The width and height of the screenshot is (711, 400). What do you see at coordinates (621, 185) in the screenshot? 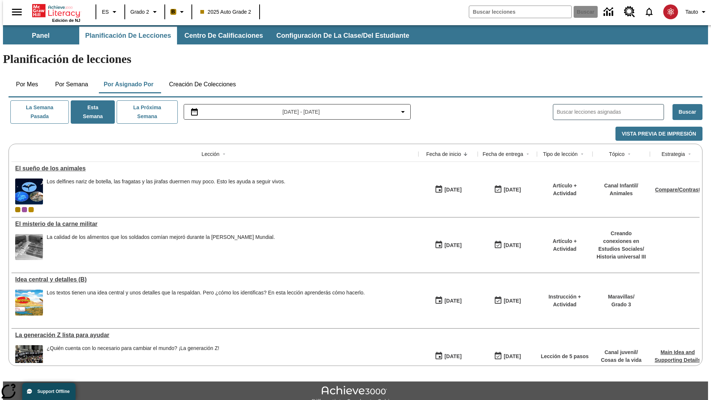
I see `p: Canal Infantil /` at bounding box center [621, 185].